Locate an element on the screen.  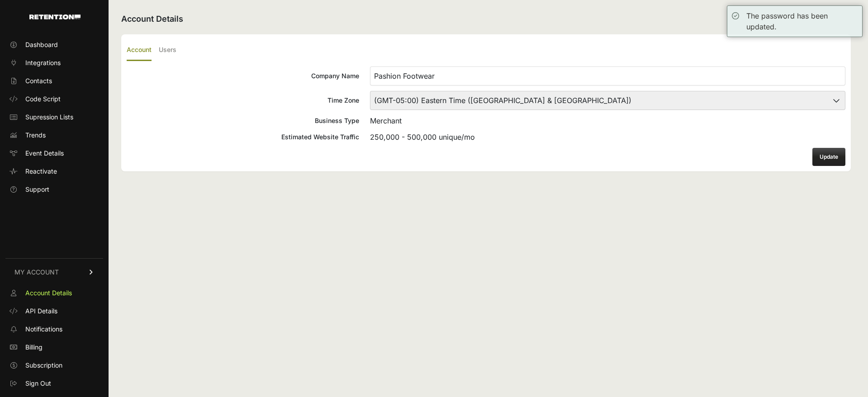
span: Reactivate is located at coordinates (41, 171).